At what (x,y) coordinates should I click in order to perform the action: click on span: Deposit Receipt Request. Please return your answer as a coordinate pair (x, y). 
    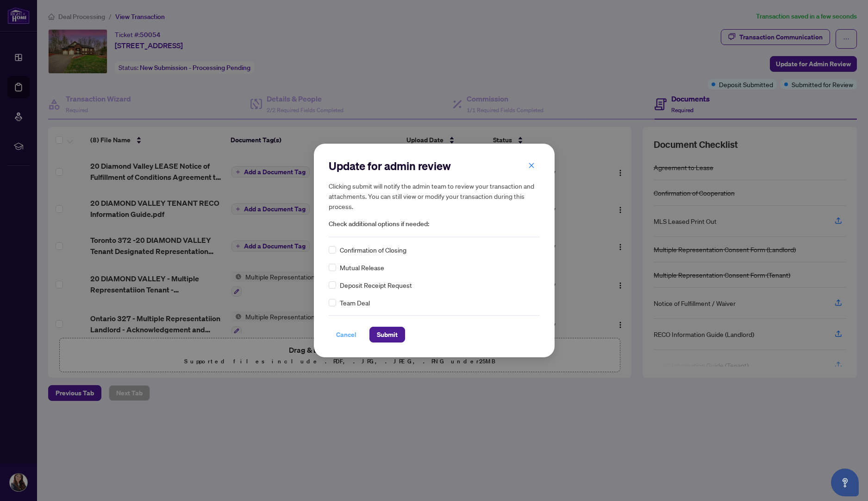
    Looking at the image, I should click on (376, 285).